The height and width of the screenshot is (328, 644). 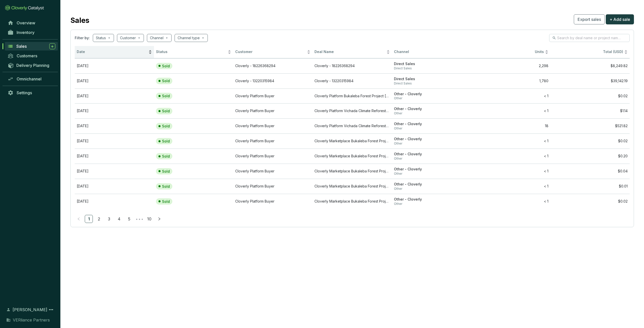 What do you see at coordinates (24, 93) in the screenshot?
I see `span: Settings` at bounding box center [24, 93].